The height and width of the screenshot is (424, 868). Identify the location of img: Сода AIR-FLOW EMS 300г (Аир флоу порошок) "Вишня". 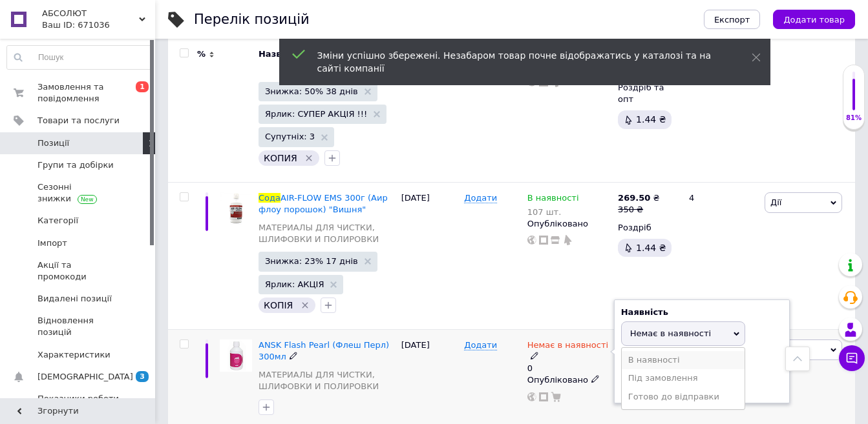
(236, 209).